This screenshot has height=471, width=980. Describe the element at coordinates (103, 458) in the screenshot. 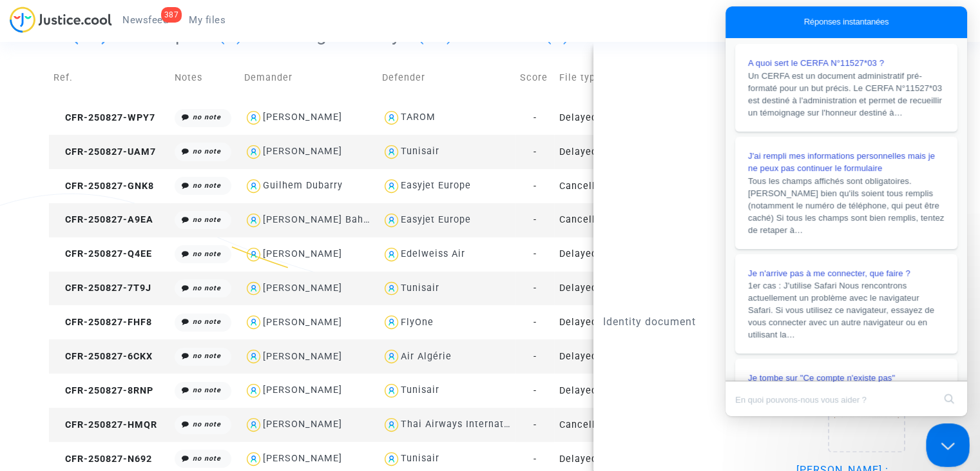

I see `span: CFR-250827-N692` at that location.